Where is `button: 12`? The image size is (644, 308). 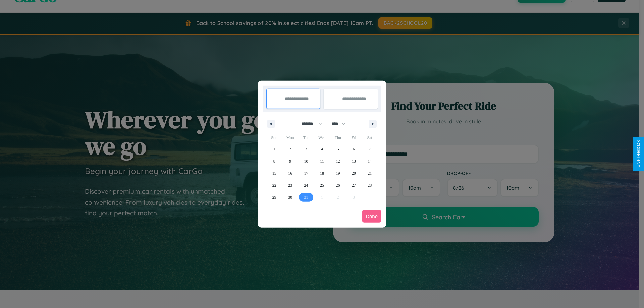
button: 12 is located at coordinates (338, 161).